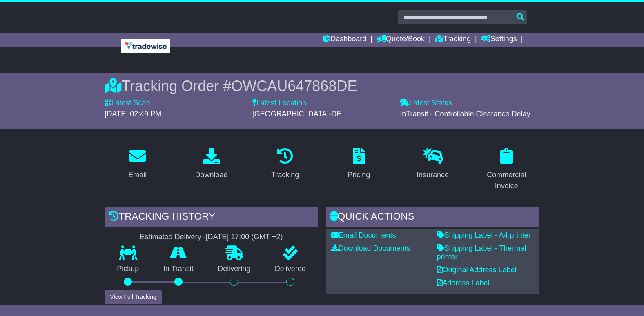 This screenshot has width=644, height=316. I want to click on a: Pricing, so click(358, 164).